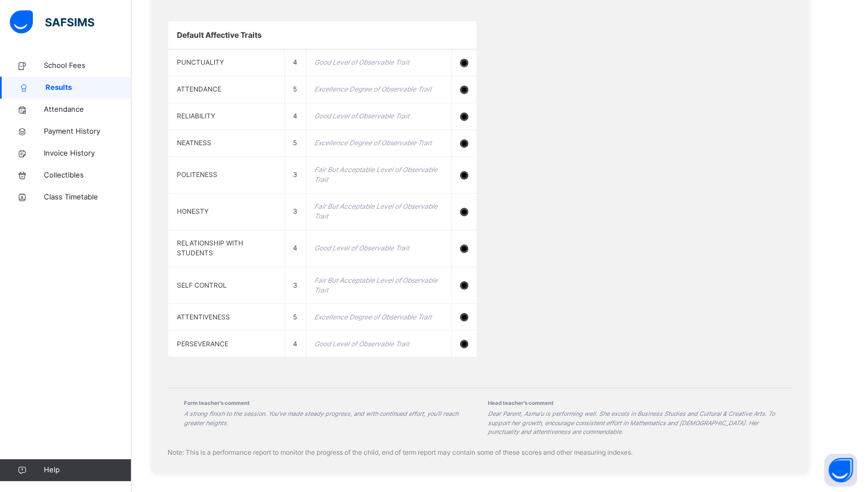 The image size is (868, 492). I want to click on span: ATTENDANCE, so click(199, 89).